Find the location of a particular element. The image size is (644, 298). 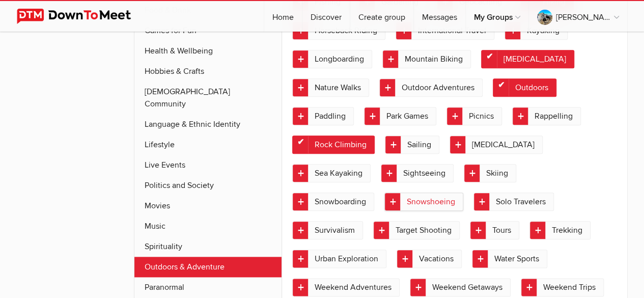

a: Water Sports is located at coordinates (509, 259).